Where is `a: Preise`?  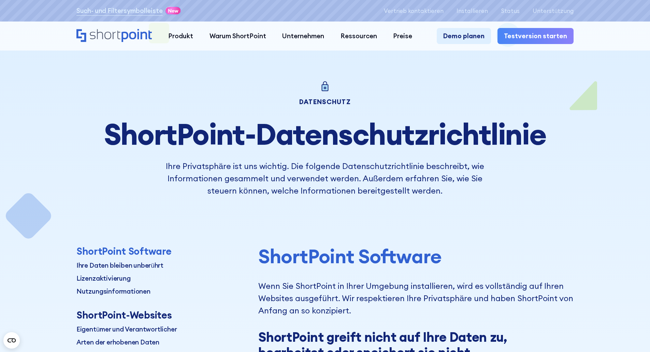
a: Preise is located at coordinates (403, 36).